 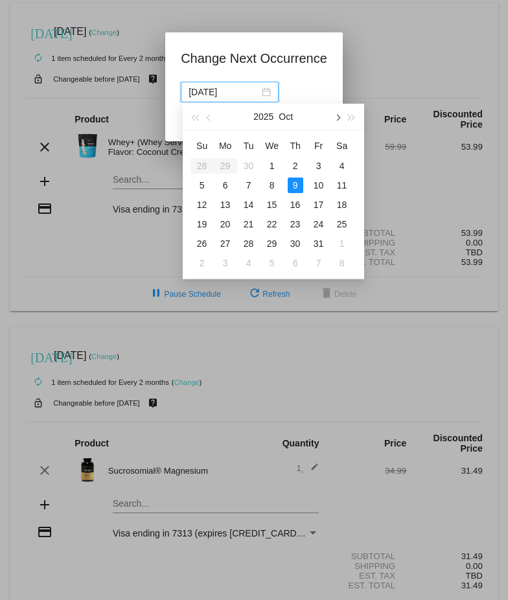 I want to click on td: 10/28/2025, so click(x=249, y=244).